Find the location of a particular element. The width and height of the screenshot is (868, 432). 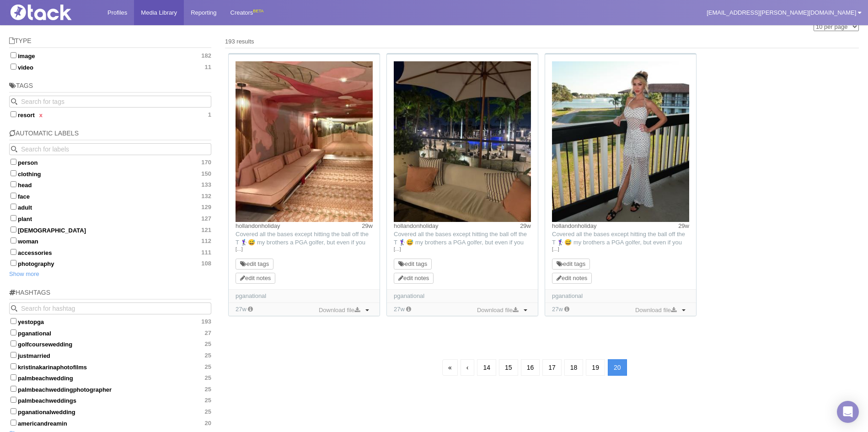

time: Added: 3/25/2025, 3:15:55 PM is located at coordinates (558, 309).